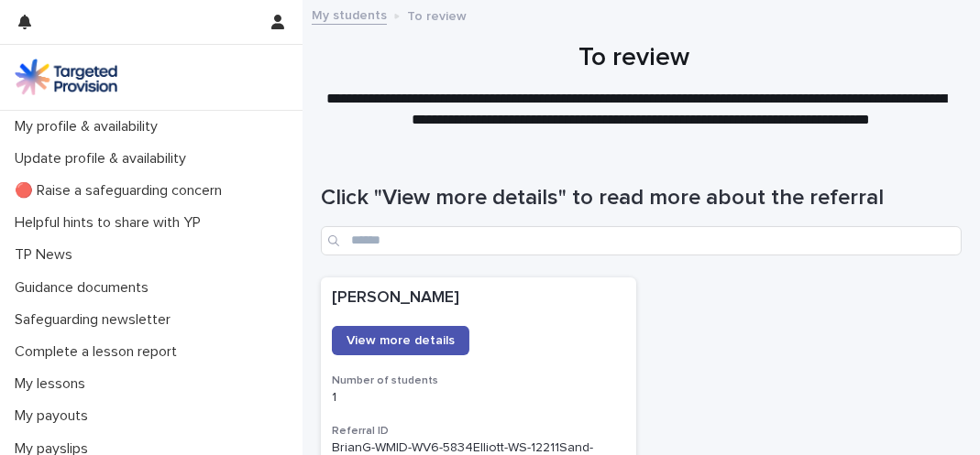 This screenshot has height=455, width=980. I want to click on img: M5nRWzHhSzIhMunXDL62, so click(66, 77).